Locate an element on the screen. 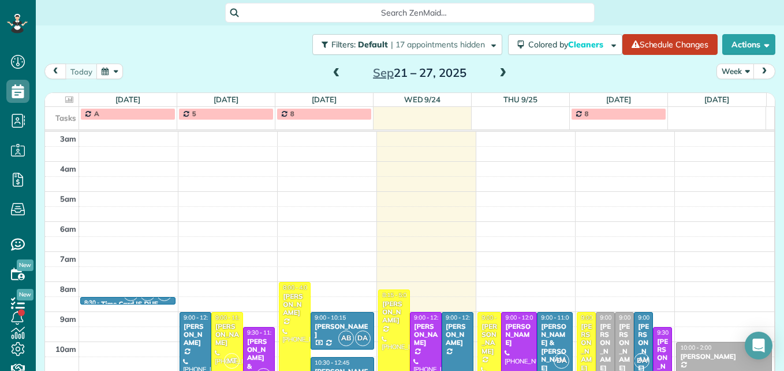 The height and width of the screenshot is (371, 784). span: 5 is located at coordinates (194, 113).